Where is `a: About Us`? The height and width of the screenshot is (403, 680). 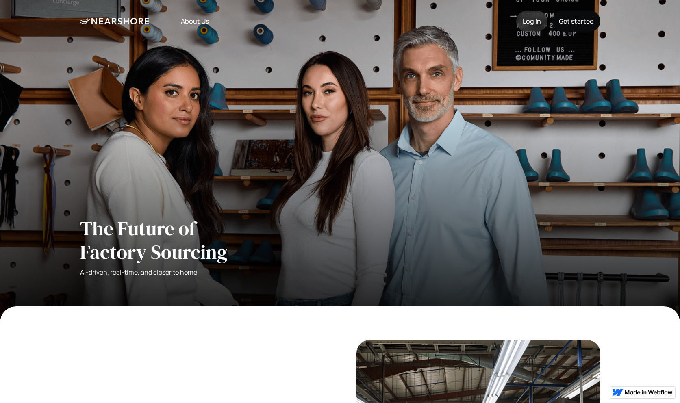 a: About Us is located at coordinates (195, 21).